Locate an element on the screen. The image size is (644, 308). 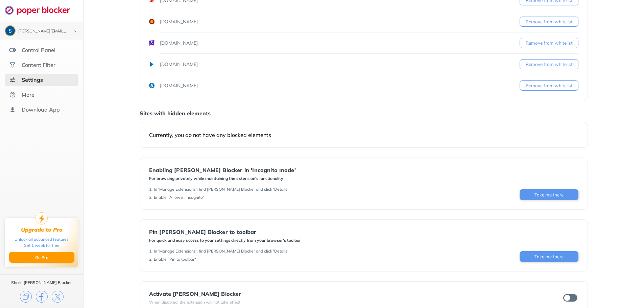
div: Content Filter is located at coordinates (39, 65).